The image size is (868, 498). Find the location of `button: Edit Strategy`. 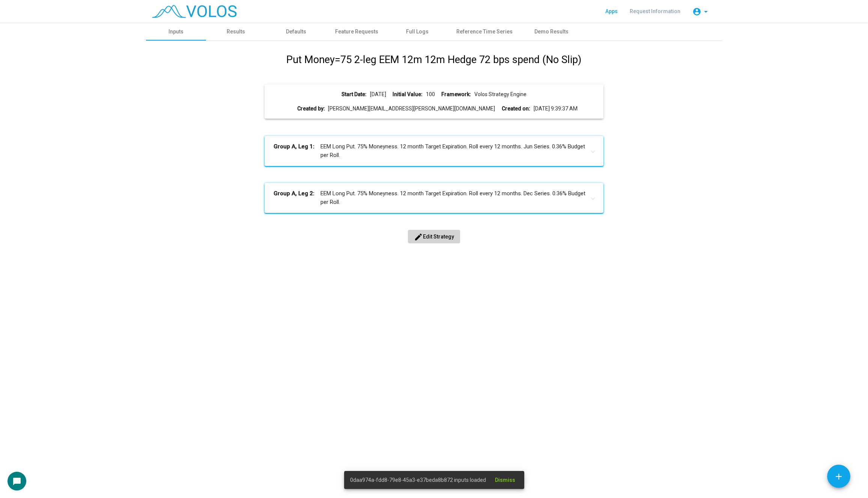

button: Edit Strategy is located at coordinates (434, 237).